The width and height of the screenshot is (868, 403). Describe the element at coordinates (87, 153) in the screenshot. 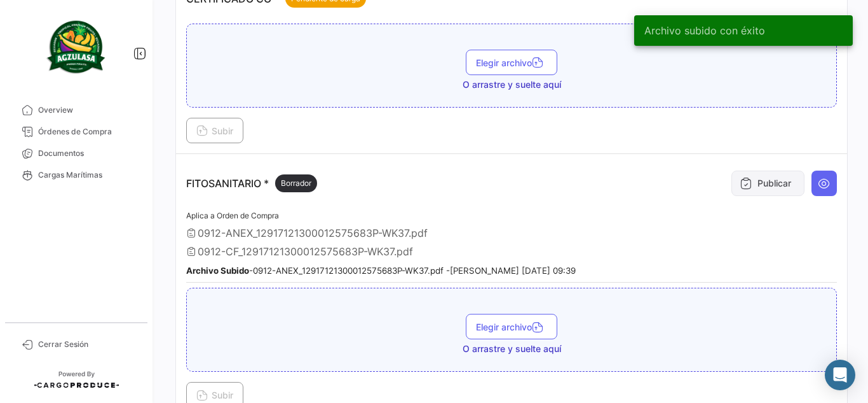

I see `span: Documentos` at that location.